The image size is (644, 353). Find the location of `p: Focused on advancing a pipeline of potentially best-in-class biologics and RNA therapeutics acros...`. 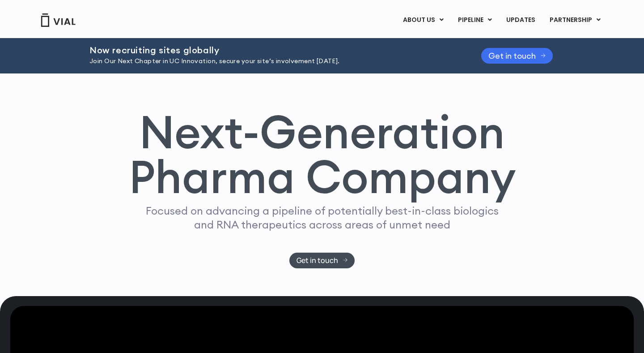

p: Focused on advancing a pipeline of potentially best-in-class biologics and RNA therapeutics acros... is located at coordinates (322, 218).